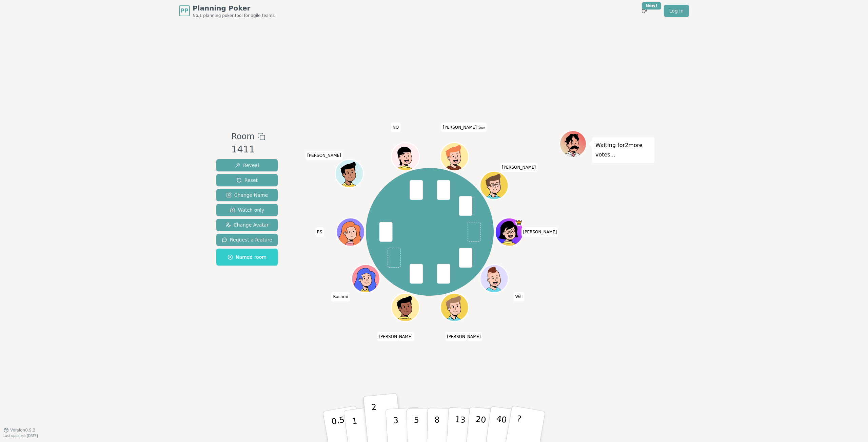  Describe the element at coordinates (247, 240) in the screenshot. I see `span: Request a feature` at that location.